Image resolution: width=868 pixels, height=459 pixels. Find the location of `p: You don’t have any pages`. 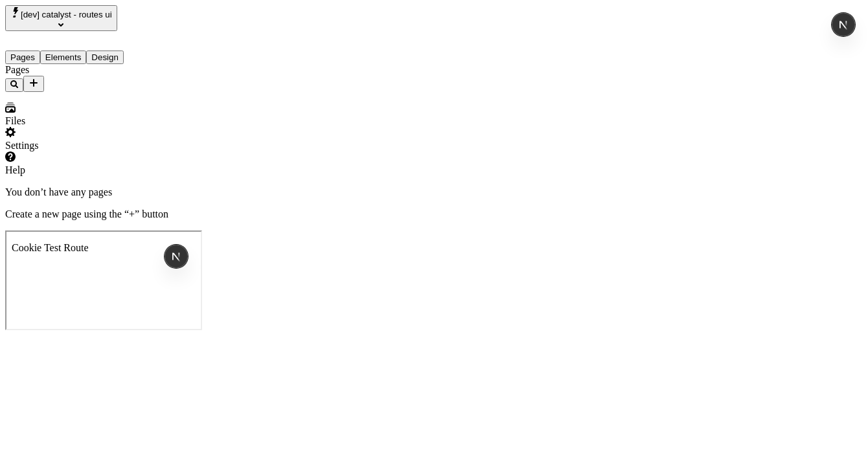

p: You don’t have any pages is located at coordinates (434, 193).